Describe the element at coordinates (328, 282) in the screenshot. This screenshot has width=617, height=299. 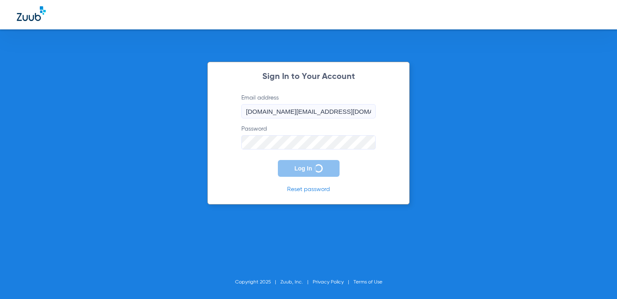
I see `a: Privacy Policy` at that location.